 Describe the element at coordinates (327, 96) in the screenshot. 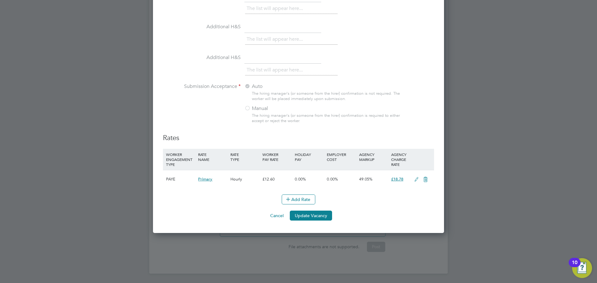

I see `div: The hiring manager's (or someone from the hirer) confirmation is not required. The worker will be...` at that location.